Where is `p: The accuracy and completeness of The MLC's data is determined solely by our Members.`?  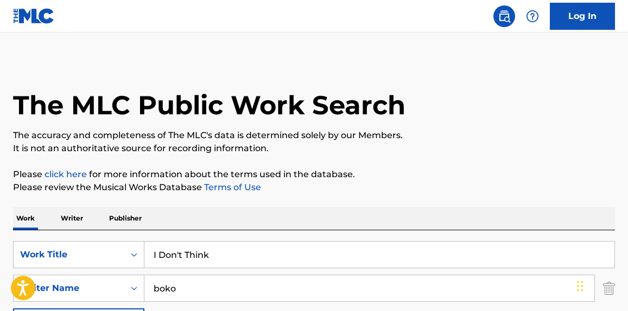 p: The accuracy and completeness of The MLC's data is determined solely by our Members. is located at coordinates (313, 136).